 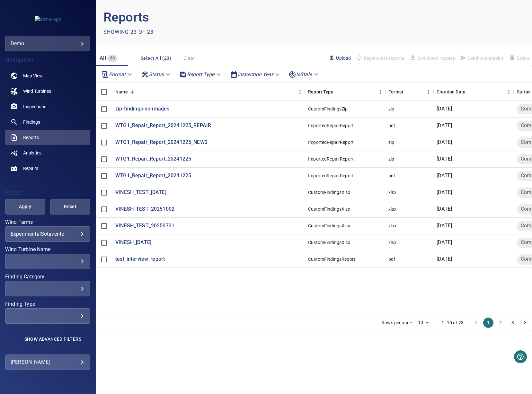 What do you see at coordinates (48, 262) in the screenshot?
I see `div: Wind Turbine Name` at bounding box center [48, 262].